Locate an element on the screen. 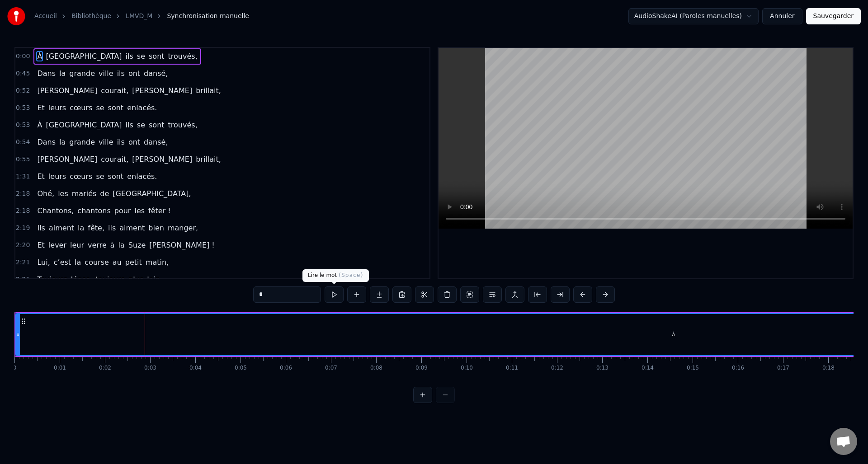 The width and height of the screenshot is (868, 464). span: 0:45 is located at coordinates (22, 74).